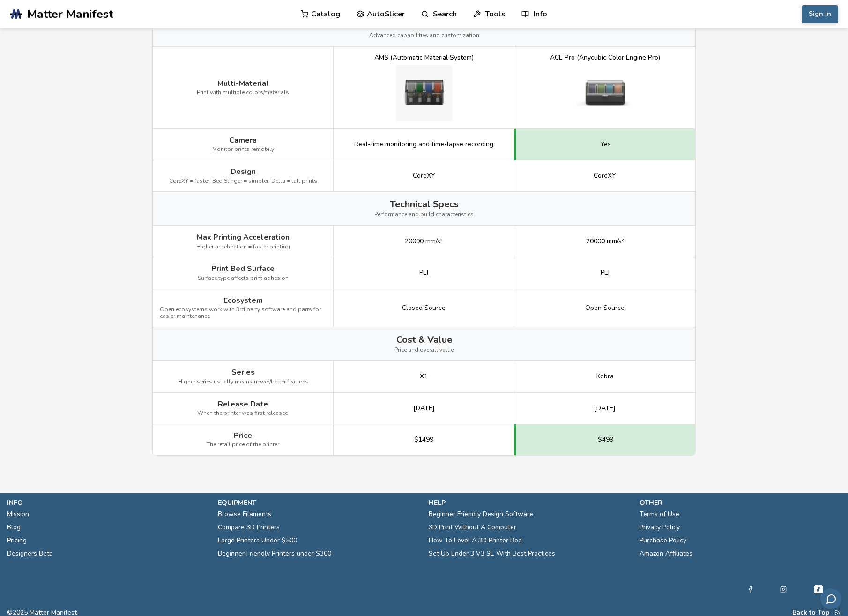  What do you see at coordinates (424, 439) in the screenshot?
I see `span: $1499` at bounding box center [424, 439].